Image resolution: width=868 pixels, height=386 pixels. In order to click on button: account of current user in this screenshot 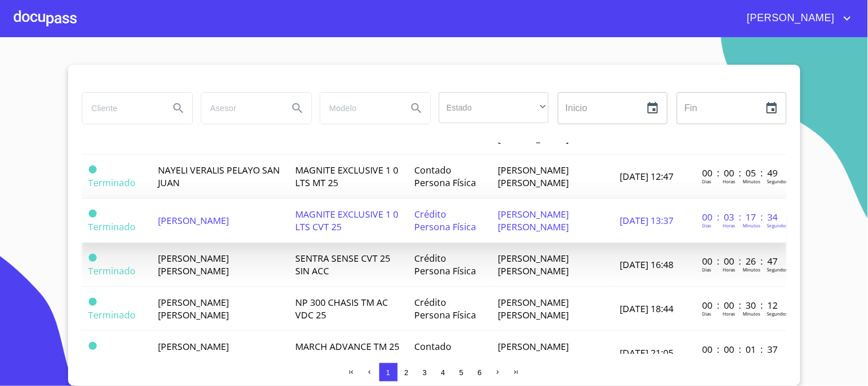, I will do `click(796, 18)`.